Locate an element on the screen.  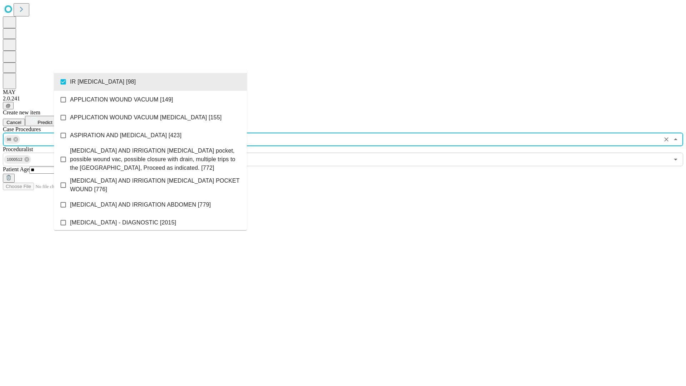
span: Scheduled Procedure is located at coordinates (22, 129).